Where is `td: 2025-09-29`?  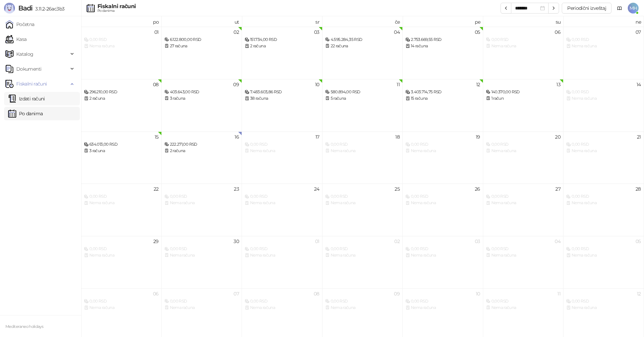 td: 2025-09-29 is located at coordinates (122, 262).